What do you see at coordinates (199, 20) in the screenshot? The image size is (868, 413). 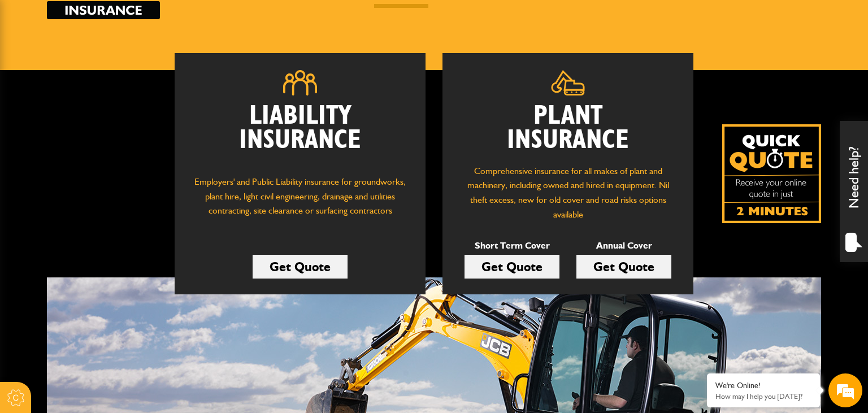 I see `div: Minimize live chat window` at bounding box center [199, 20].